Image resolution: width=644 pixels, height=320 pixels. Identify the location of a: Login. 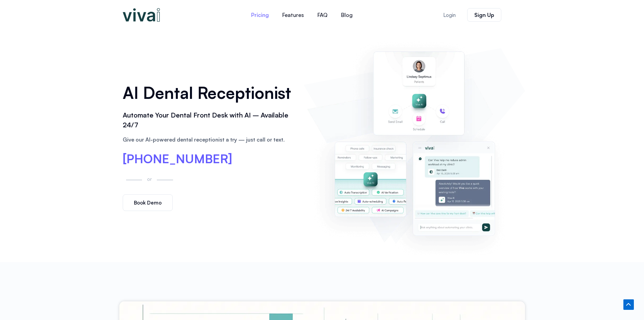
(449, 15).